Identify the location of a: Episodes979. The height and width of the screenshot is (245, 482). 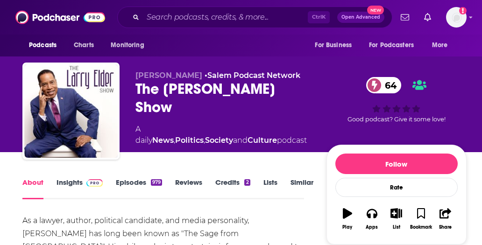
(139, 189).